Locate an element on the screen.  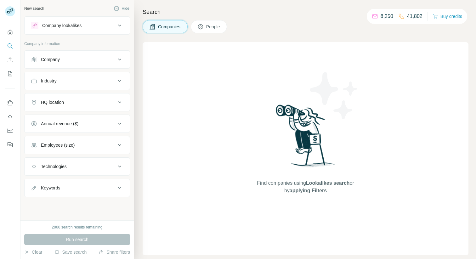
button: Hide is located at coordinates (122, 9).